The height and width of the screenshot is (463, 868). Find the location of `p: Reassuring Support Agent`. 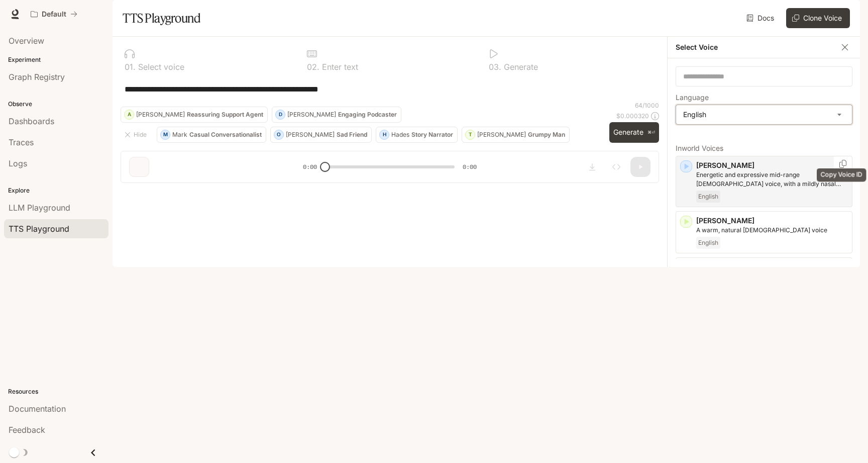

p: Reassuring Support Agent is located at coordinates (225, 114).